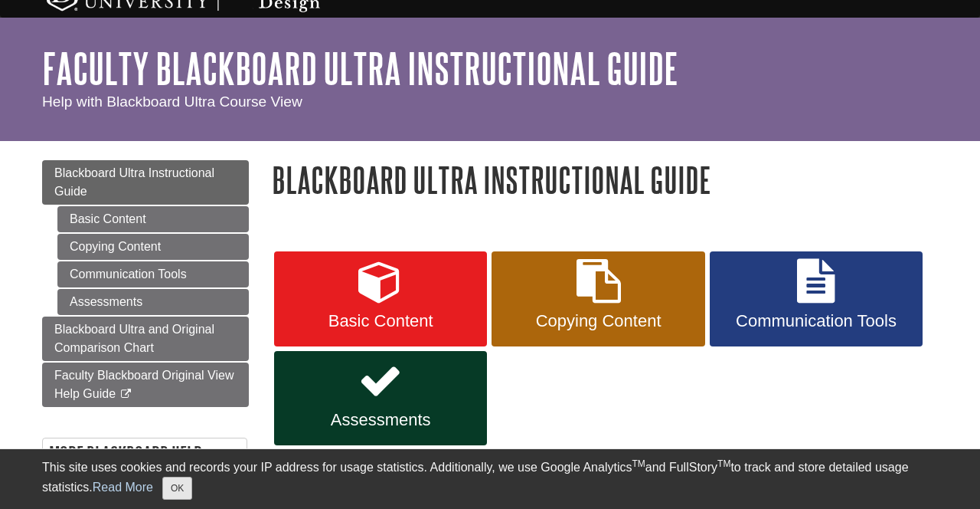 This screenshot has height=509, width=980. Describe the element at coordinates (598, 321) in the screenshot. I see `span: Copying Content` at that location.